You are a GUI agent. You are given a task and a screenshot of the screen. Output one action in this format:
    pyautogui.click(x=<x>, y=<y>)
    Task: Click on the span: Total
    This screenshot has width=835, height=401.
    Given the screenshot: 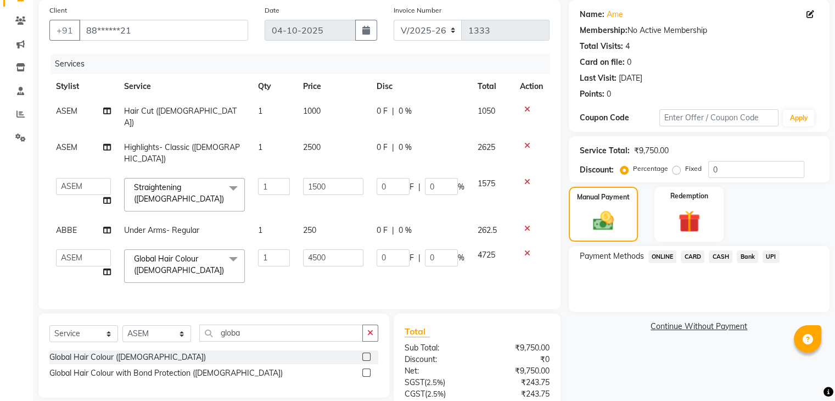 What is the action you would take?
    pyautogui.click(x=417, y=331)
    